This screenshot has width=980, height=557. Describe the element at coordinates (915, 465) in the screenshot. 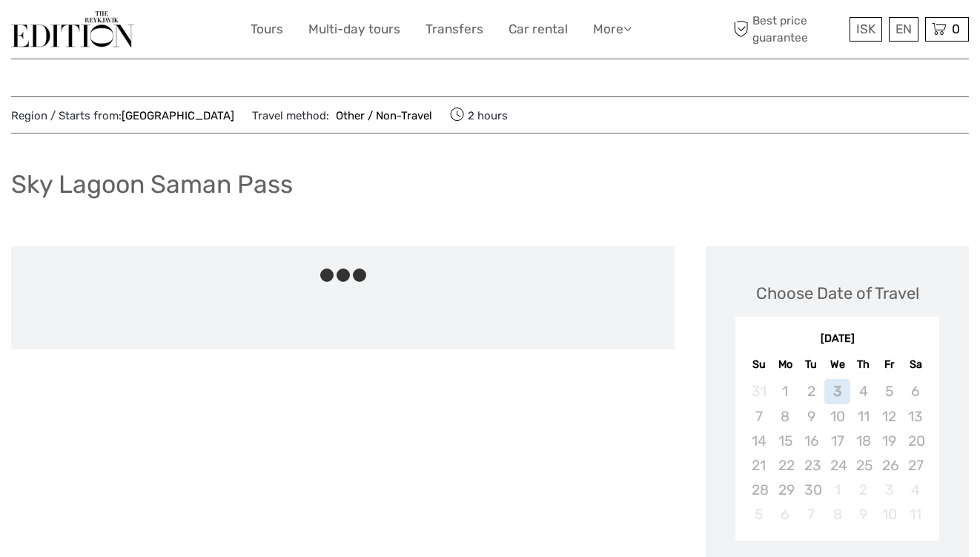

I see `div: Not available Saturday, September 27th, 2025` at that location.